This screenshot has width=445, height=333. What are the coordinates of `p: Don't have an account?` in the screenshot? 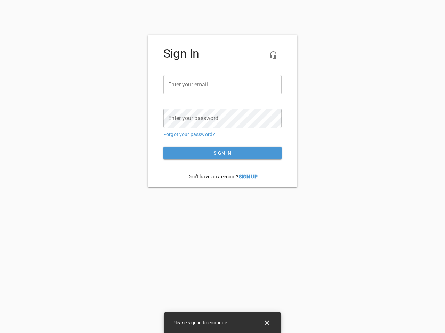 It's located at (222, 177).